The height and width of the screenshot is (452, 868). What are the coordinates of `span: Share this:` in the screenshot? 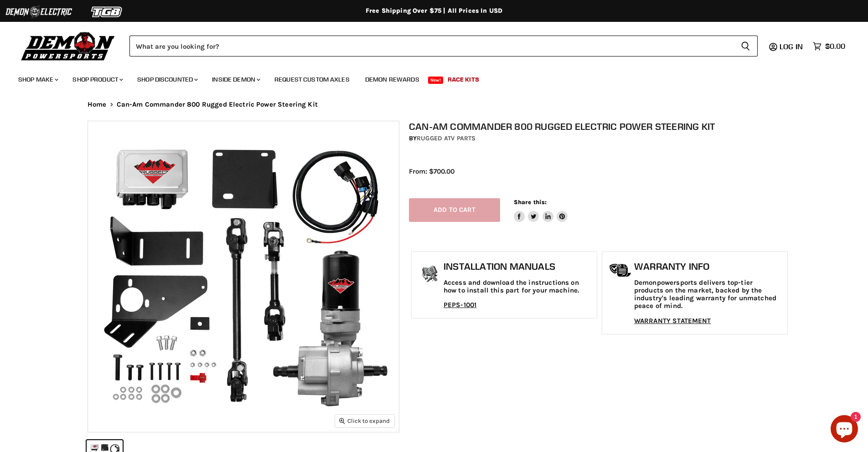 It's located at (530, 202).